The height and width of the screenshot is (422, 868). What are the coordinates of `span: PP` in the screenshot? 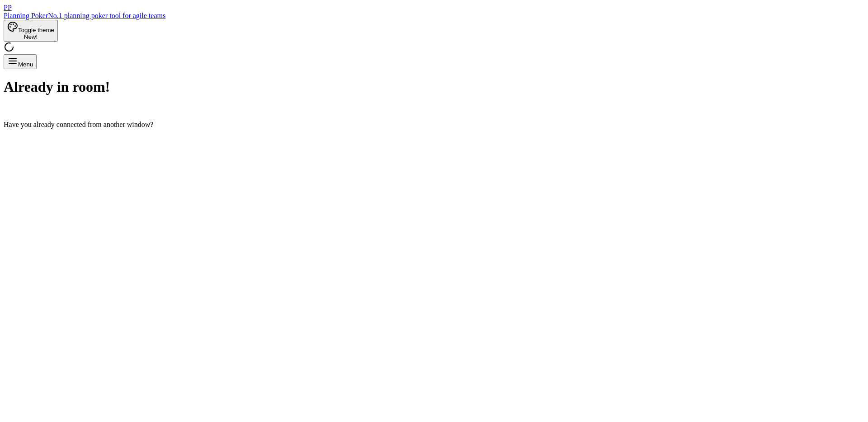 It's located at (8, 7).